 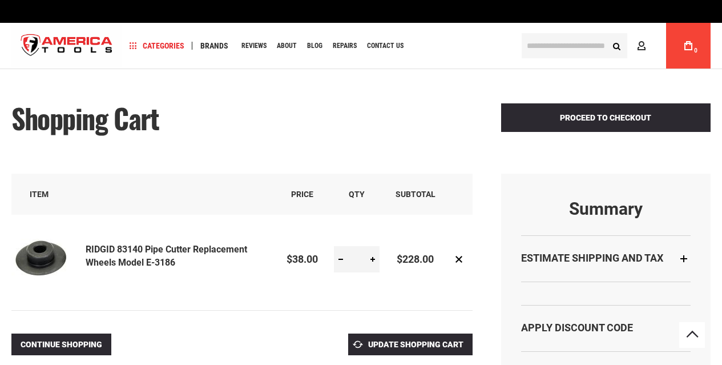 What do you see at coordinates (40, 258) in the screenshot?
I see `img: RIDGID 83140 Pipe Cutter Replacement Wheels Model E-3186` at bounding box center [40, 258].